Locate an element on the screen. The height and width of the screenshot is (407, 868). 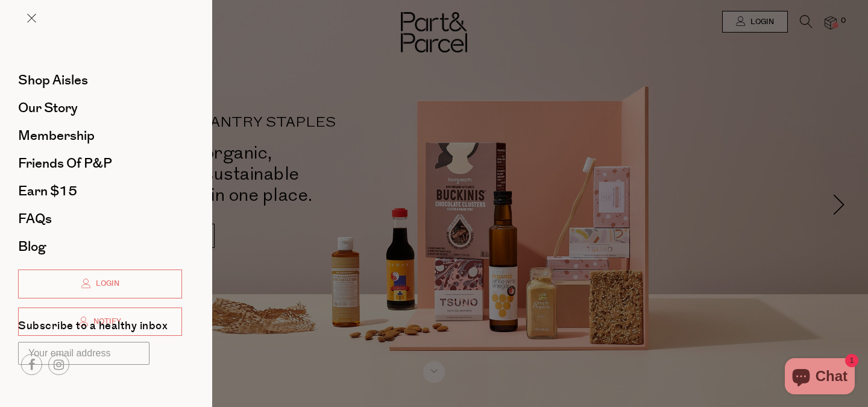
a: Login is located at coordinates (100, 284).